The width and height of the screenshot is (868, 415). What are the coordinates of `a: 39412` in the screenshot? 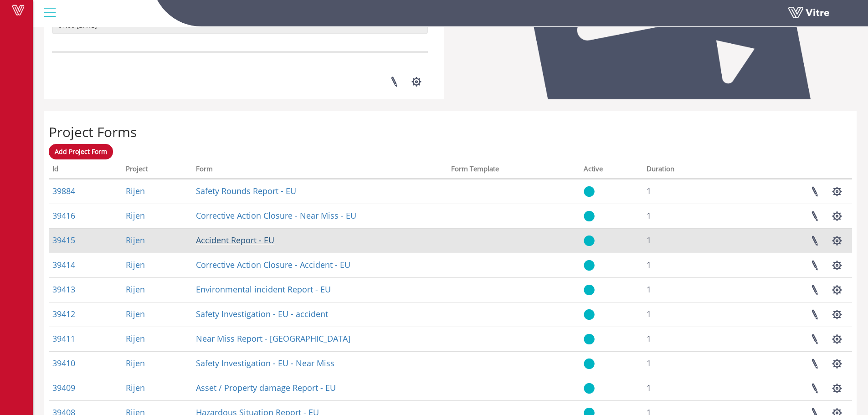 It's located at (64, 314).